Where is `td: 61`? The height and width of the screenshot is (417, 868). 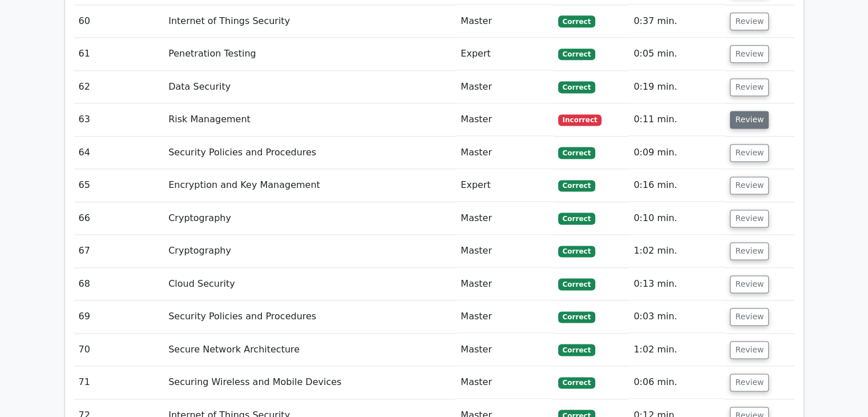 td: 61 is located at coordinates (119, 54).